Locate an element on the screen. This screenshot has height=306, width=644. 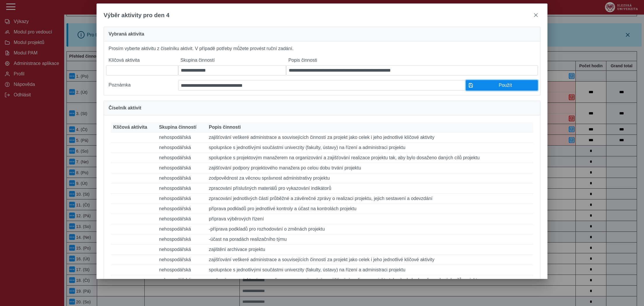
span: Skupina činností is located at coordinates (178, 128).